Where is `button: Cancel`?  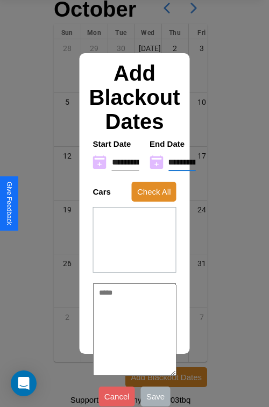 button: Cancel is located at coordinates (117, 396).